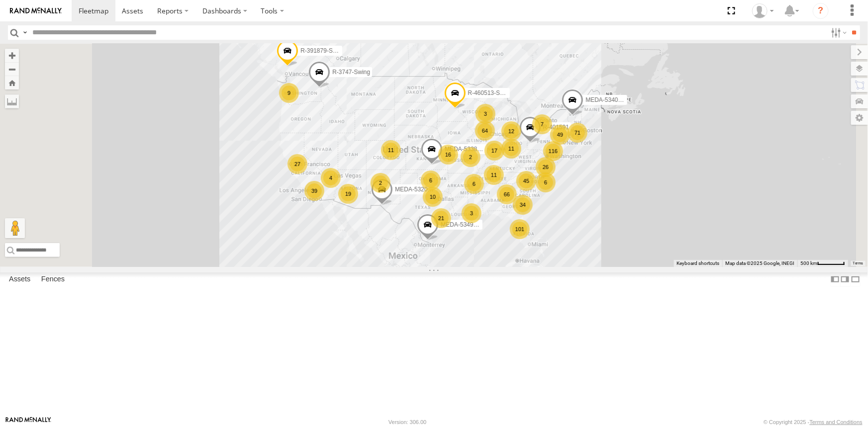  I want to click on label: Measure, so click(12, 102).